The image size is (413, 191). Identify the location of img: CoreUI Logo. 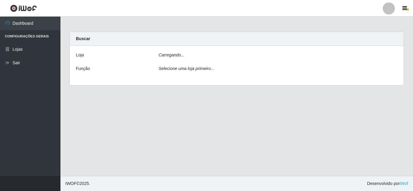
(23, 8).